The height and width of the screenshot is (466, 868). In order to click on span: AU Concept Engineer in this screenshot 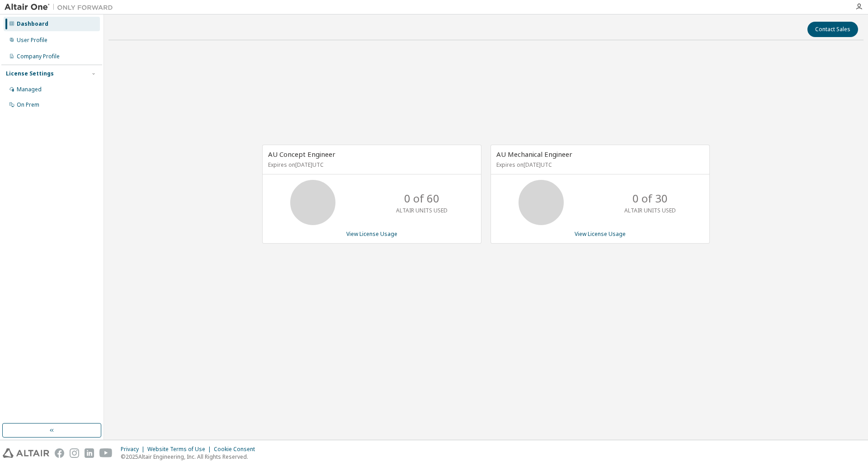, I will do `click(301, 154)`.